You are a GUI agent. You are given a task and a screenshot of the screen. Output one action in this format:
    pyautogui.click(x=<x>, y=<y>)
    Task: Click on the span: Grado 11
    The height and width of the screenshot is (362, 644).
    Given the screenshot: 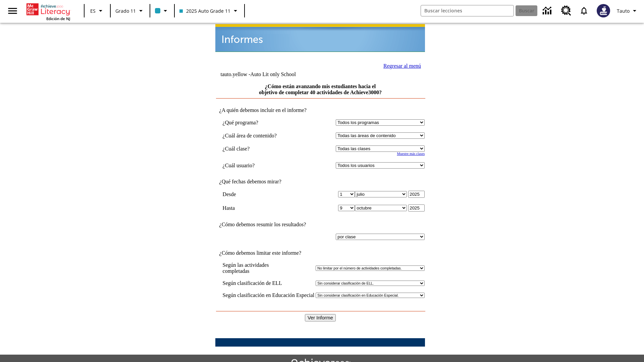 What is the action you would take?
    pyautogui.click(x=125, y=11)
    